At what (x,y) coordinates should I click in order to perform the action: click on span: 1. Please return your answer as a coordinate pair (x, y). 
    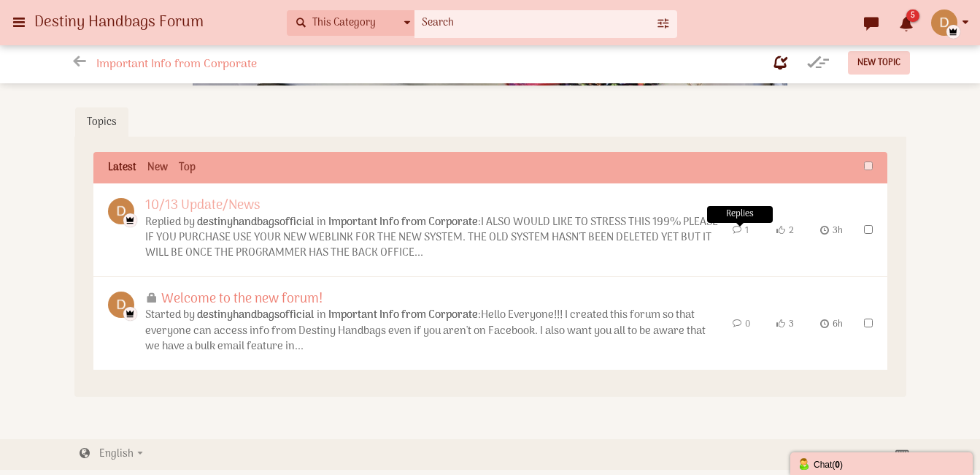
    Looking at the image, I should click on (746, 231).